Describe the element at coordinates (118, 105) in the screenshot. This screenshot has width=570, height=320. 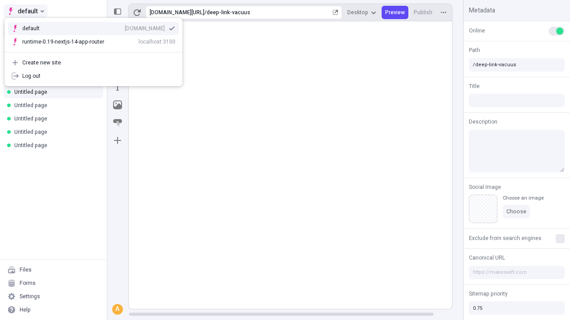
I see `button: Image` at that location.